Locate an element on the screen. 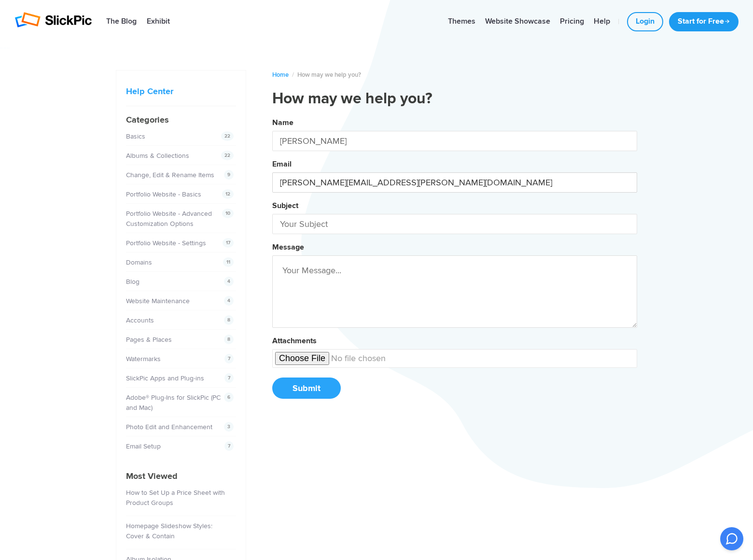 This screenshot has width=753, height=560. a: Help Center is located at coordinates (150, 91).